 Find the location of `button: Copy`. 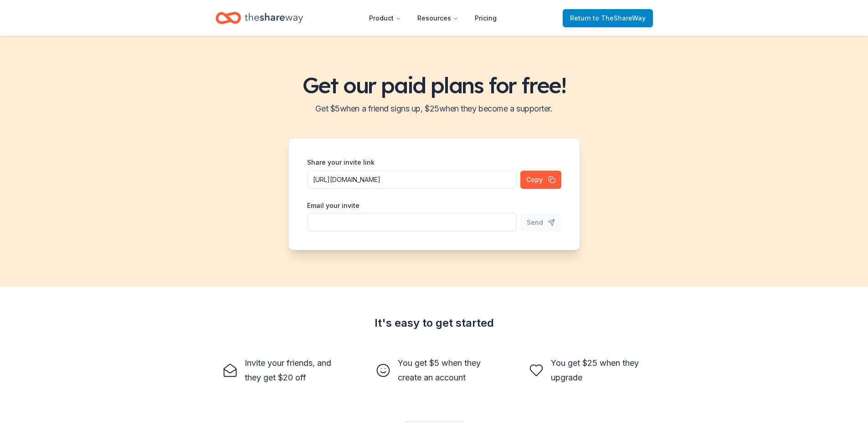

button: Copy is located at coordinates (541, 180).